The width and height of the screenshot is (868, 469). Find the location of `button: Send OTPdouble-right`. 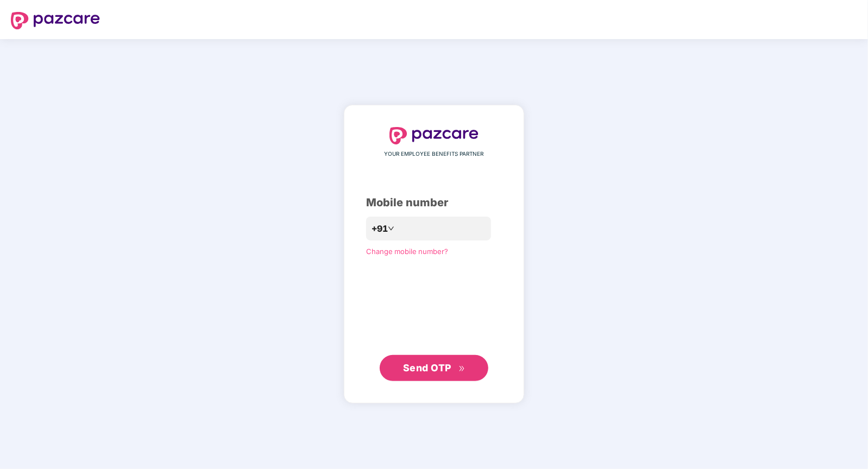

button: Send OTPdouble-right is located at coordinates (434, 368).